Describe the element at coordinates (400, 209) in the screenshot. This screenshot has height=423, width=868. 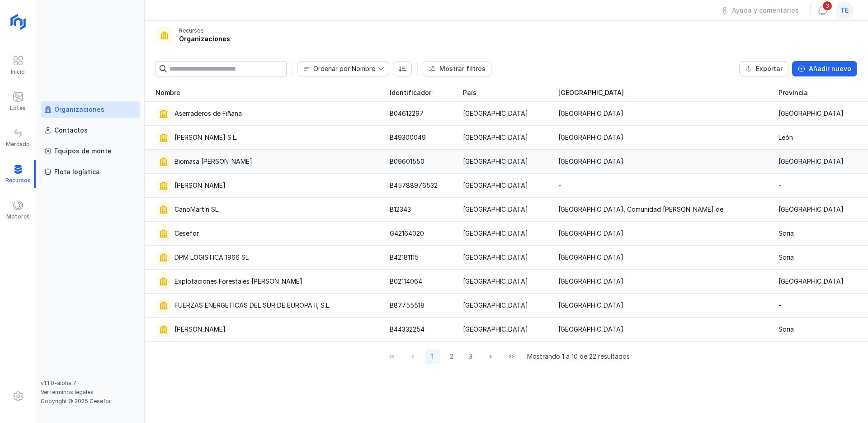
I see `div: B12343` at that location.